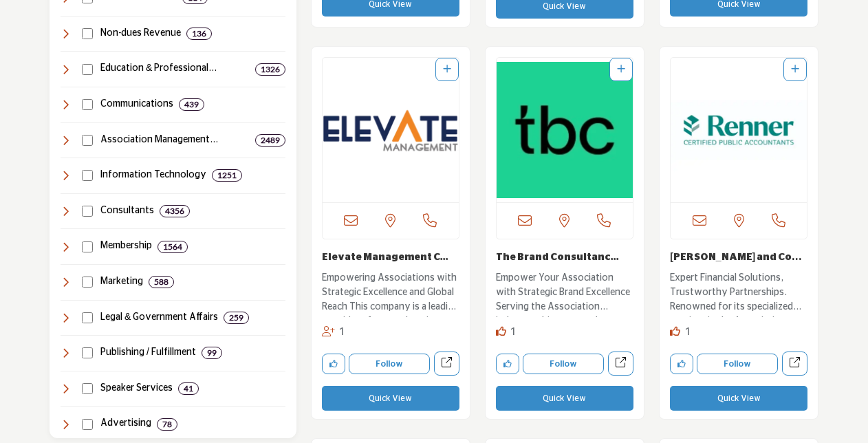 The width and height of the screenshot is (868, 443). What do you see at coordinates (161, 282) in the screenshot?
I see `div: 588 Results For Marketing` at bounding box center [161, 282].